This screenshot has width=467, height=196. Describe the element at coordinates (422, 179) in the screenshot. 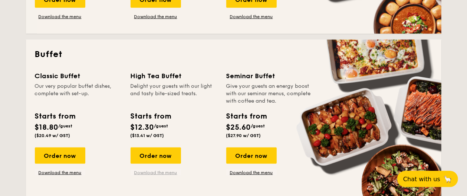

I see `span: Chat with us` at that location.